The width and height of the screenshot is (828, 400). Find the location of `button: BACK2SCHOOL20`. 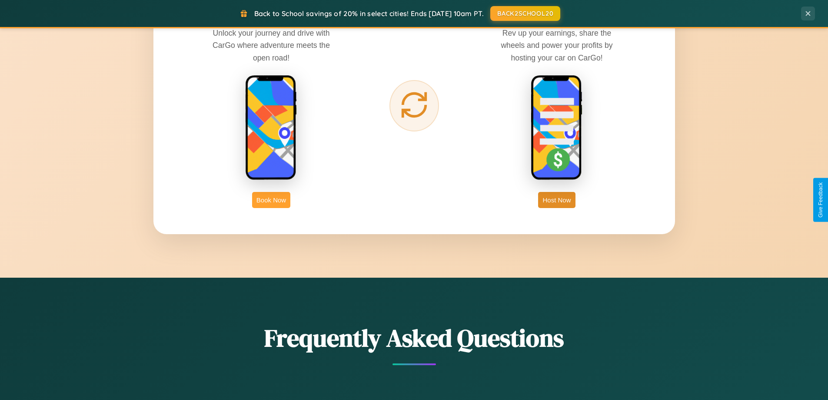

button: BACK2SCHOOL20 is located at coordinates (525, 13).